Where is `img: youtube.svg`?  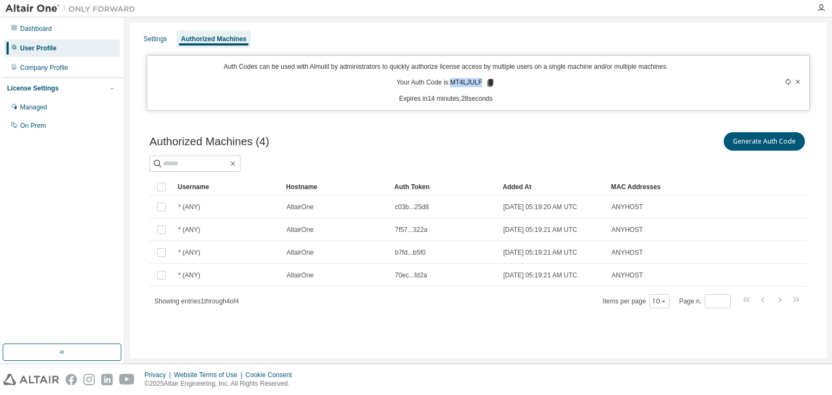
img: youtube.svg is located at coordinates (127, 379).